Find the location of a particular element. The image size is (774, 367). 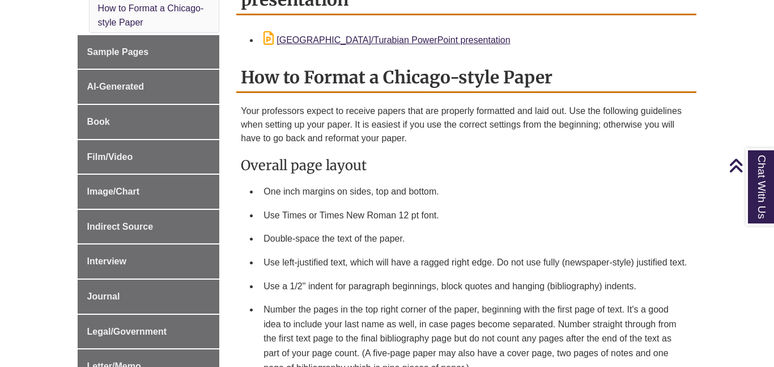

a: How to Format a Chicago-style Paper is located at coordinates (151, 15).